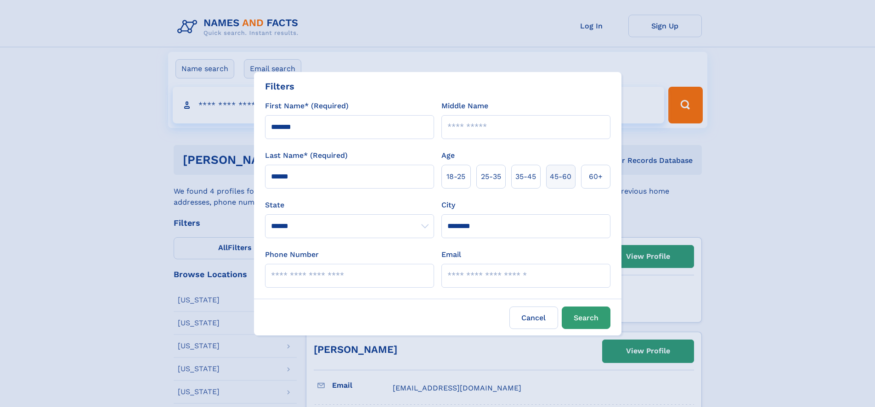  Describe the element at coordinates (455, 177) in the screenshot. I see `span: 18‑25` at that location.